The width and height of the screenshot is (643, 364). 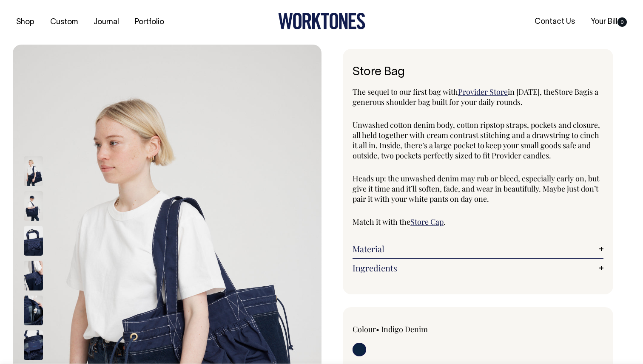 I want to click on a: Shop, so click(x=25, y=23).